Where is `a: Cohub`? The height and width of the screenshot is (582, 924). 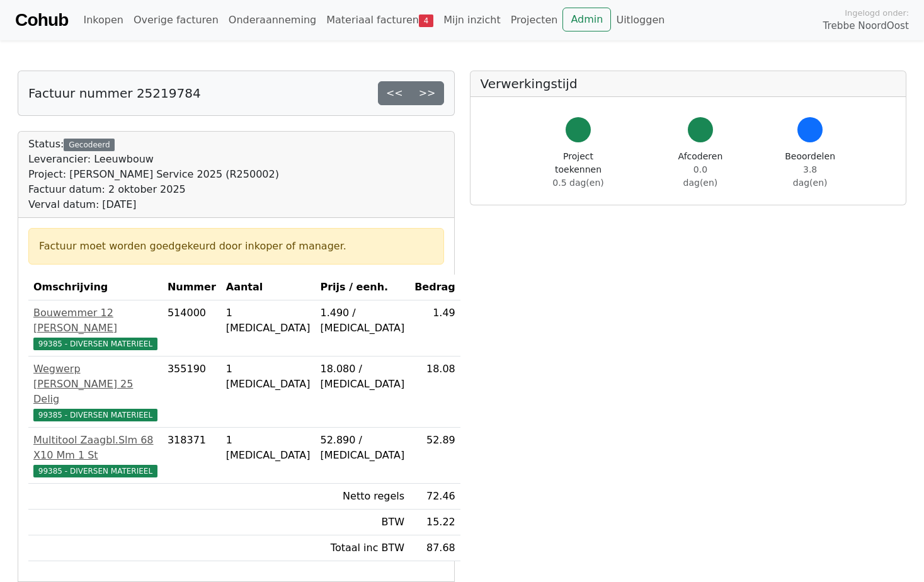 a: Cohub is located at coordinates (41, 20).